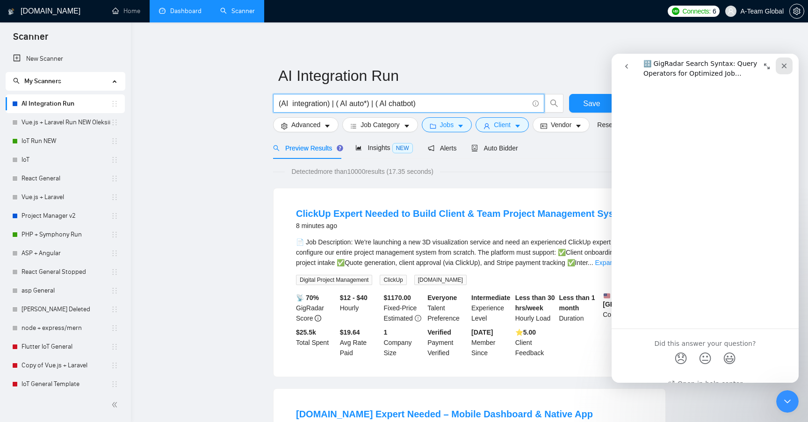 Image resolution: width=808 pixels, height=422 pixels. What do you see at coordinates (66, 366) in the screenshot?
I see `a: Copy of Vue.js + Laravel` at bounding box center [66, 366].